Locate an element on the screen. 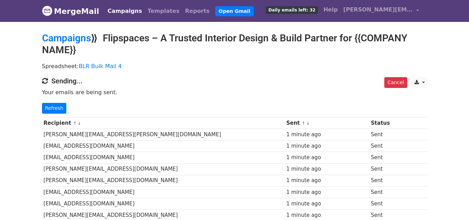 The width and height of the screenshot is (469, 220). a: Templates is located at coordinates (164, 11).